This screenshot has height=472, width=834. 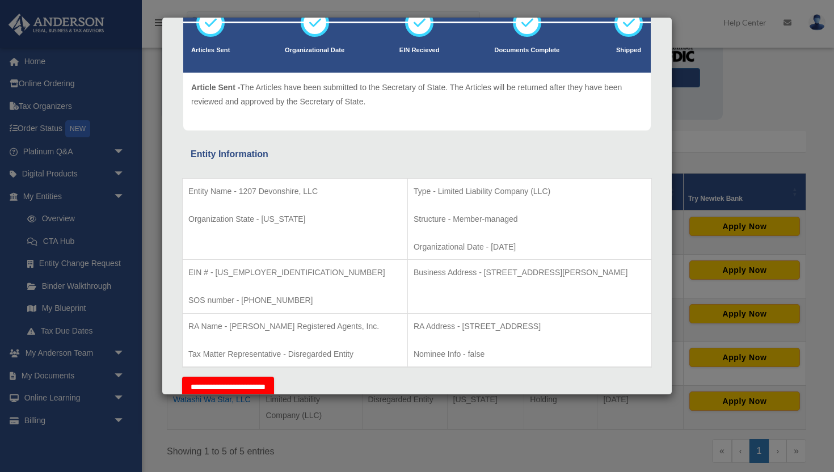 I want to click on p: Structure - Member-managed, so click(x=529, y=219).